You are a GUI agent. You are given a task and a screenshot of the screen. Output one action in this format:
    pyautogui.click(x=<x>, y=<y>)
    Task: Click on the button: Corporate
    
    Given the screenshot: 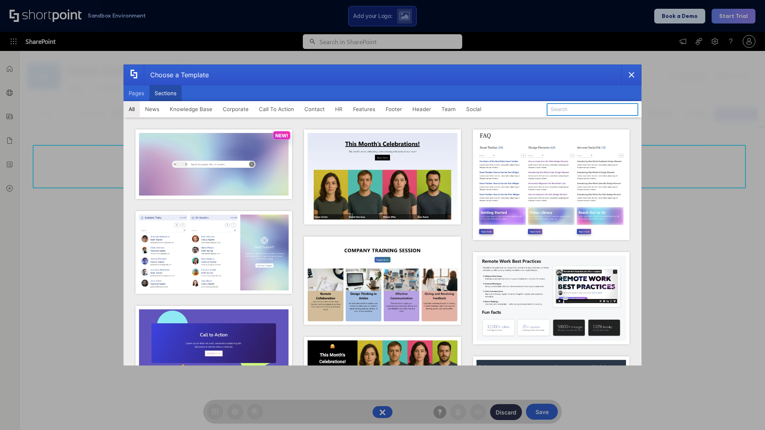 What is the action you would take?
    pyautogui.click(x=235, y=109)
    